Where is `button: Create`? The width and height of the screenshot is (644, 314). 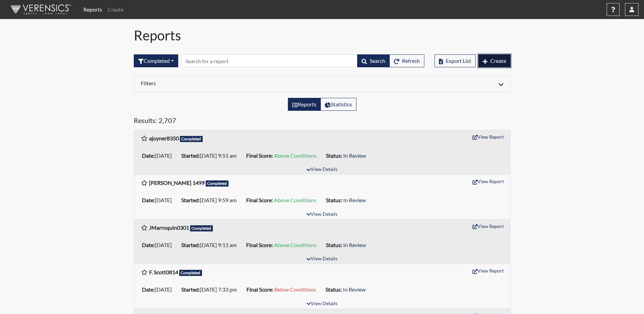 button: Create is located at coordinates (494, 61).